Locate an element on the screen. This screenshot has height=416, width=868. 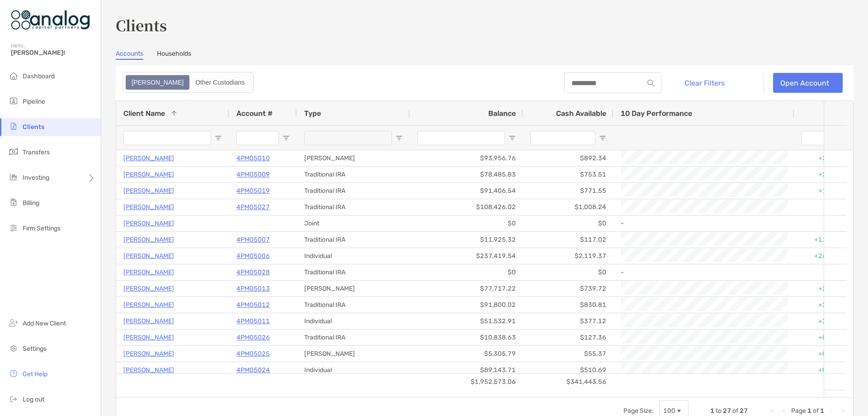
span: Transfers is located at coordinates (36, 152).